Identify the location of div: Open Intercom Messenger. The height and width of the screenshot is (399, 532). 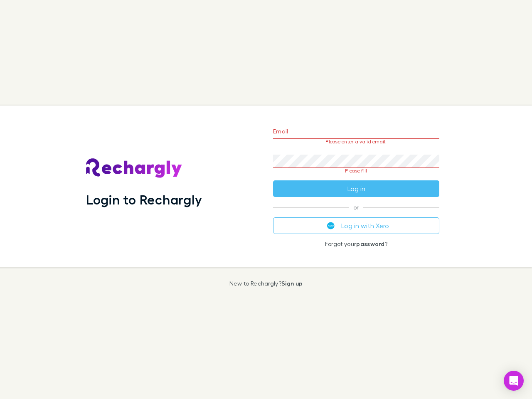
(514, 381).